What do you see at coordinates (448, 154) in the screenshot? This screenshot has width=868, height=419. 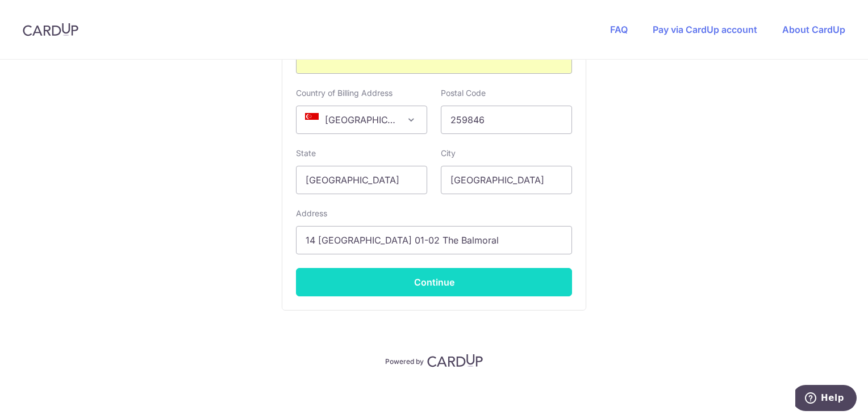 I see `label: City` at bounding box center [448, 154].